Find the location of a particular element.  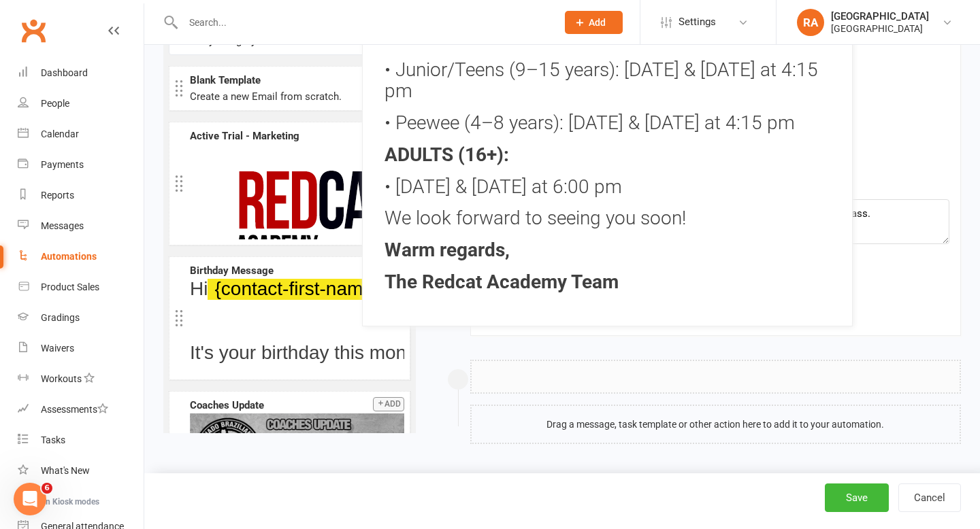

div: Active Trial - Marketing is located at coordinates (297, 136).